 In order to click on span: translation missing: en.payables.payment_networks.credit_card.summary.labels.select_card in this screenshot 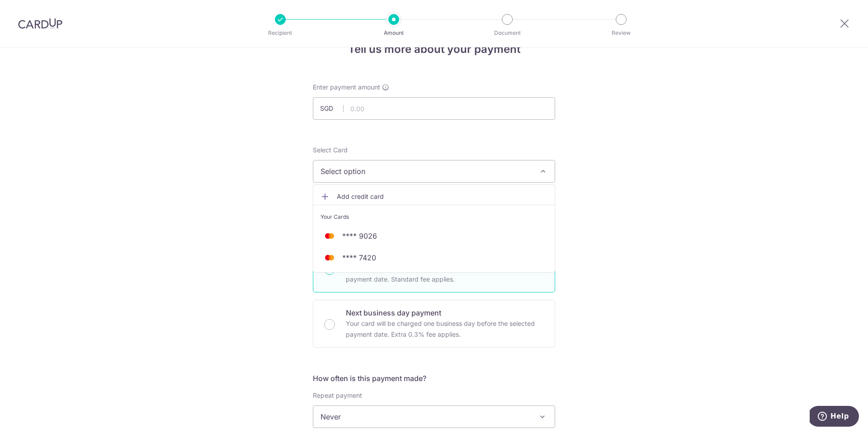, I will do `click(330, 149)`.